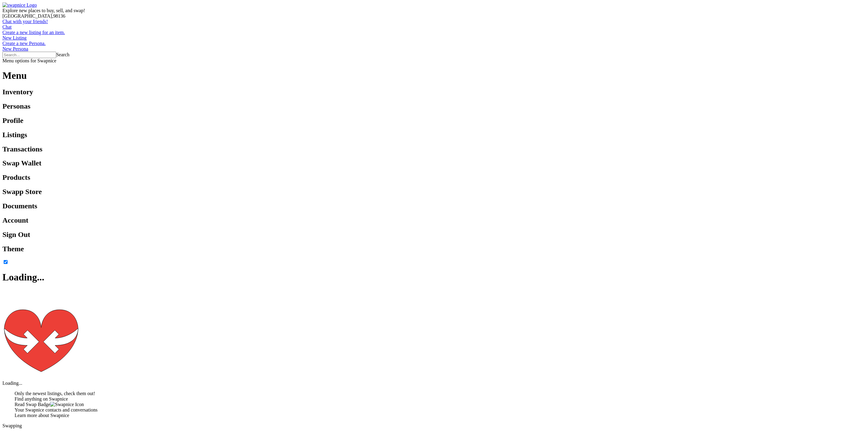  What do you see at coordinates (434, 24) in the screenshot?
I see `a: Chat with your friends!Chat` at bounding box center [434, 24].